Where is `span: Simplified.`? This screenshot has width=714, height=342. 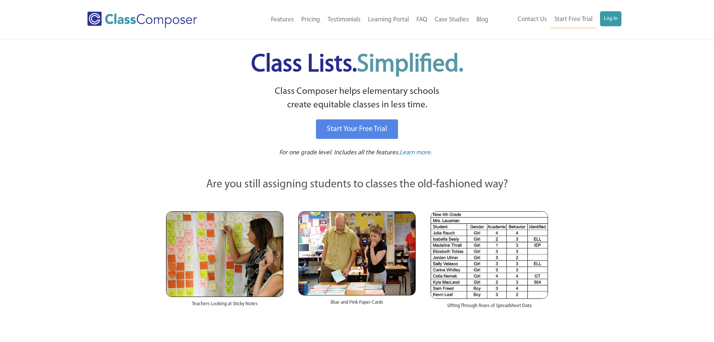 span: Simplified. is located at coordinates (410, 64).